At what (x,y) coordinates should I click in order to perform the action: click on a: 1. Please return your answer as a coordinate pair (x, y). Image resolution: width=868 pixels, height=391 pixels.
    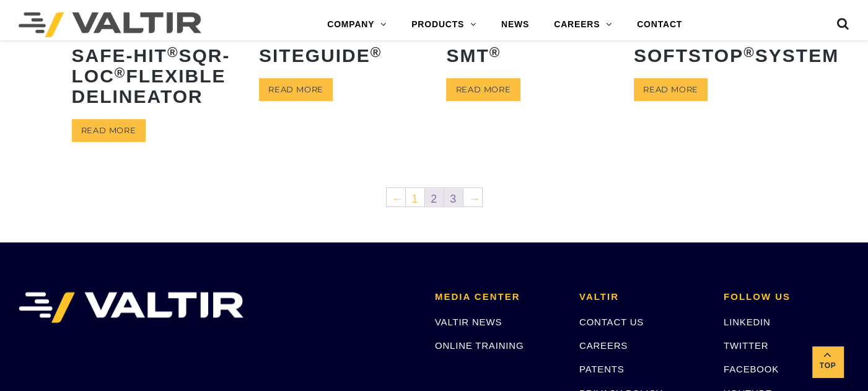
    Looking at the image, I should click on (415, 197).